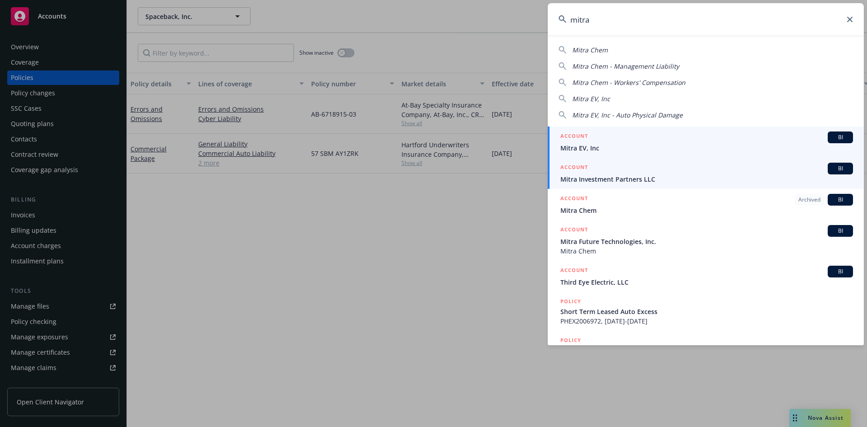  I want to click on span: Third Eye Electric, LLC, so click(707, 282).